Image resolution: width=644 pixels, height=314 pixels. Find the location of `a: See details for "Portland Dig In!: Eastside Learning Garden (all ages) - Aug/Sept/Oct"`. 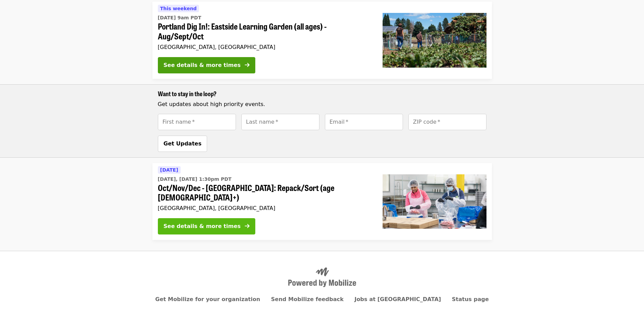

a: See details for "Portland Dig In!: Eastside Learning Garden (all ages) - Aug/Sept/Oct" is located at coordinates (322, 40).